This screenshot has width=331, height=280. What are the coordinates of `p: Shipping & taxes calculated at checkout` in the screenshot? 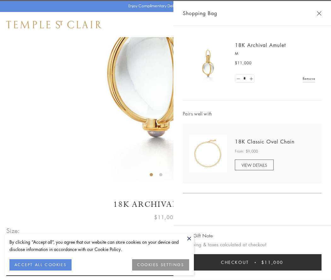 It's located at (252, 244).